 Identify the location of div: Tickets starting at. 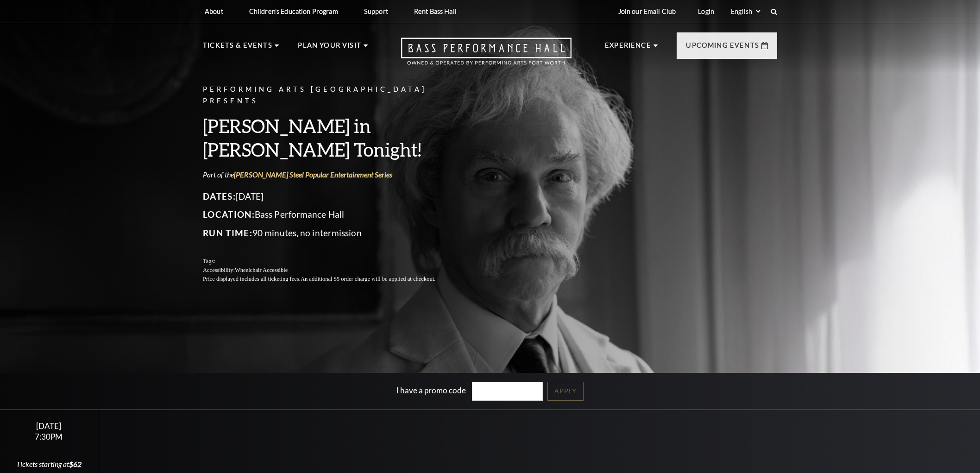
(48, 464).